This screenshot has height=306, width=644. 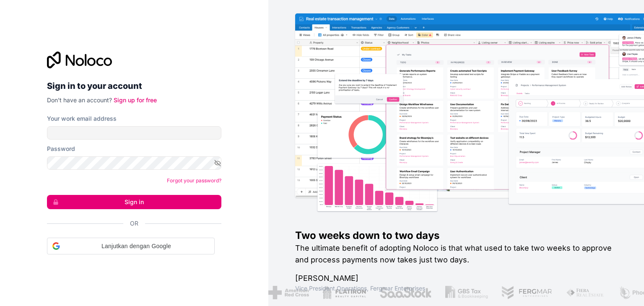 What do you see at coordinates (456, 254) in the screenshot?
I see `h2: The ultimate benefit of adopting Noloco is that what used to take two weeks to approve and proces...` at bounding box center [456, 254].